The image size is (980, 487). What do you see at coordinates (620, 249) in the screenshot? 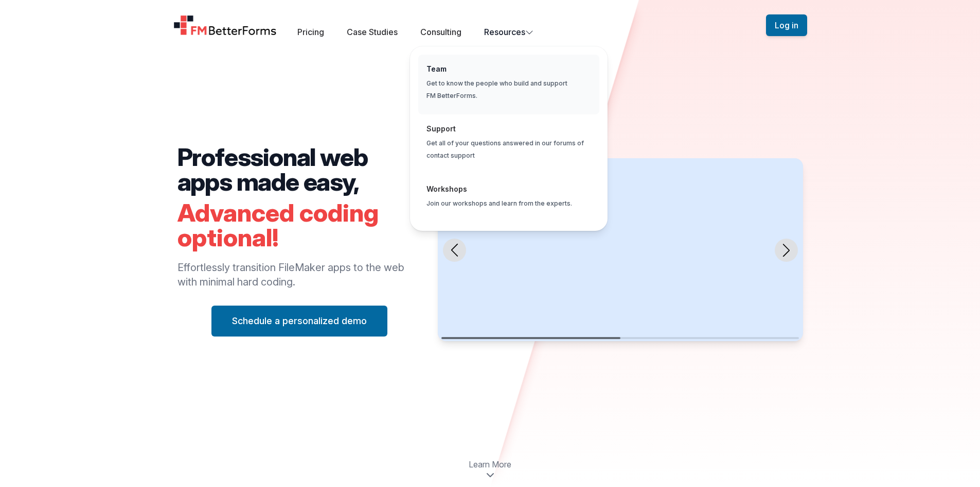
I see `swiper-slide: 1 / 2` at bounding box center [620, 249].